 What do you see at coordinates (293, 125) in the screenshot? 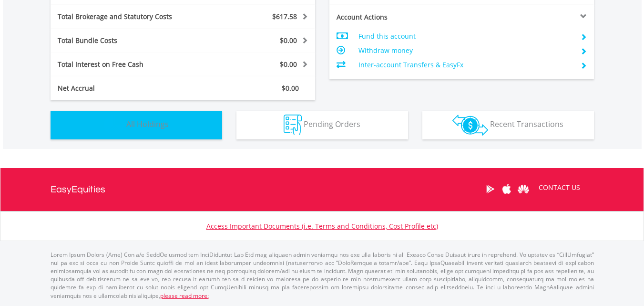
I see `img: pending_instructions-wht.png` at bounding box center [293, 125].